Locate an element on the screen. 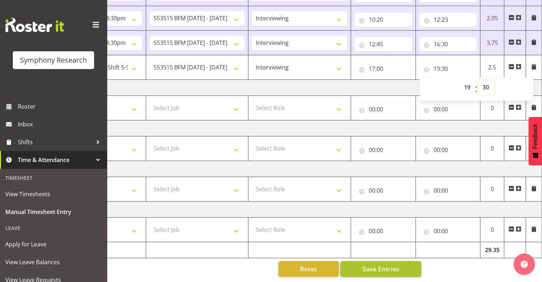  span: Manual Timesheet Entry is located at coordinates (53, 212).